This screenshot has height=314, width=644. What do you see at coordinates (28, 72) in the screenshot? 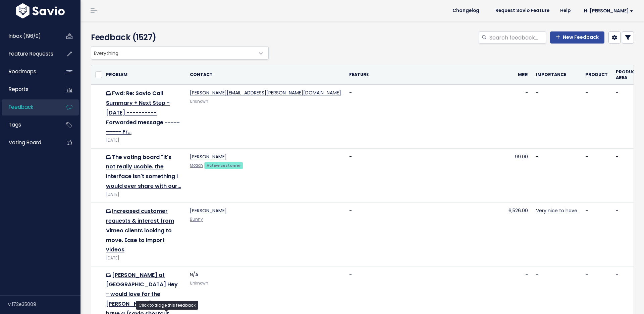
I see `a: Roadmaps` at bounding box center [28, 72].